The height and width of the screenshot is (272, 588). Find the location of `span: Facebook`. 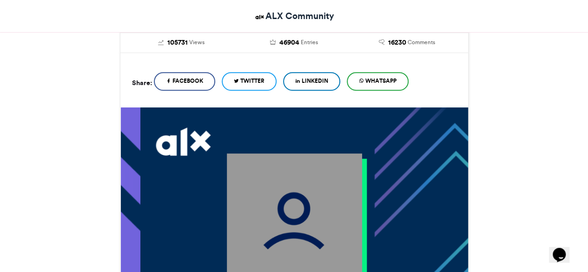

span: Facebook is located at coordinates (188, 81).